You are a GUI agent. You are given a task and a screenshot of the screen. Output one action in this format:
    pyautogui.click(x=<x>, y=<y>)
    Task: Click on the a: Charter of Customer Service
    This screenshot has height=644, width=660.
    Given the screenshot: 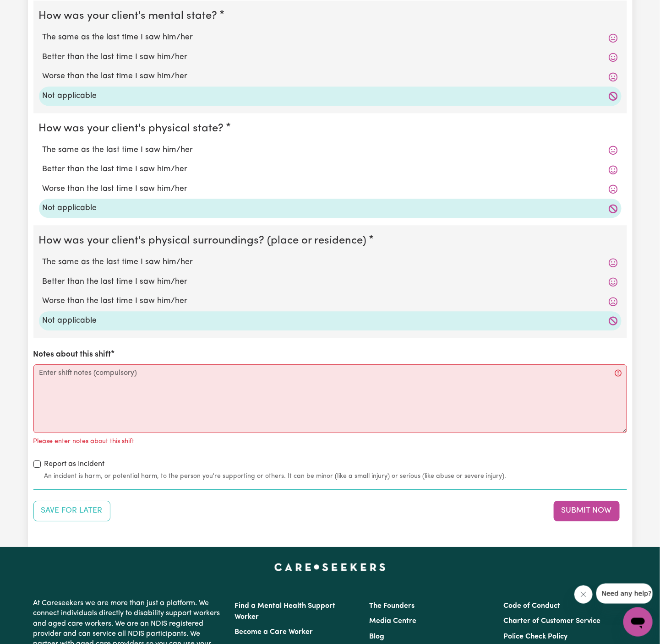 What is the action you would take?
    pyautogui.click(x=552, y=621)
    